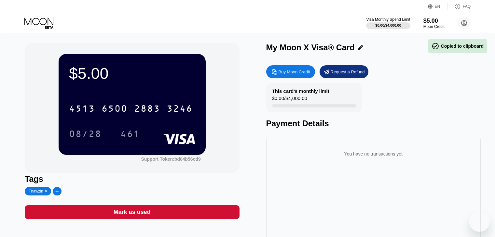  I want to click on div: 2883, so click(147, 110).